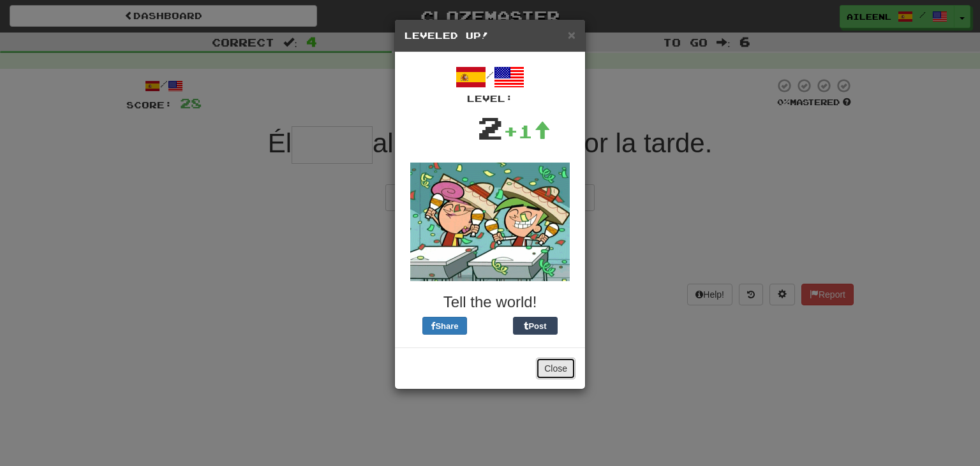 The height and width of the screenshot is (466, 980). What do you see at coordinates (490, 222) in the screenshot?
I see `img: fairly-odd-parents-da00311291977d55ff188899e898f38bf0ea27628e4b7d842fa96e17094d9a08.gif` at bounding box center [490, 222].